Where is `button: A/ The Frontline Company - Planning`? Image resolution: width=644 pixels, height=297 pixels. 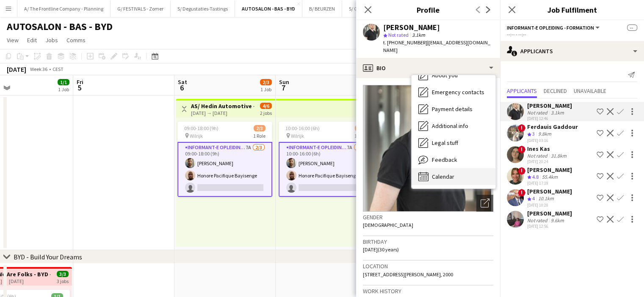 button: A/ The Frontline Company - Planning is located at coordinates (64, 8).